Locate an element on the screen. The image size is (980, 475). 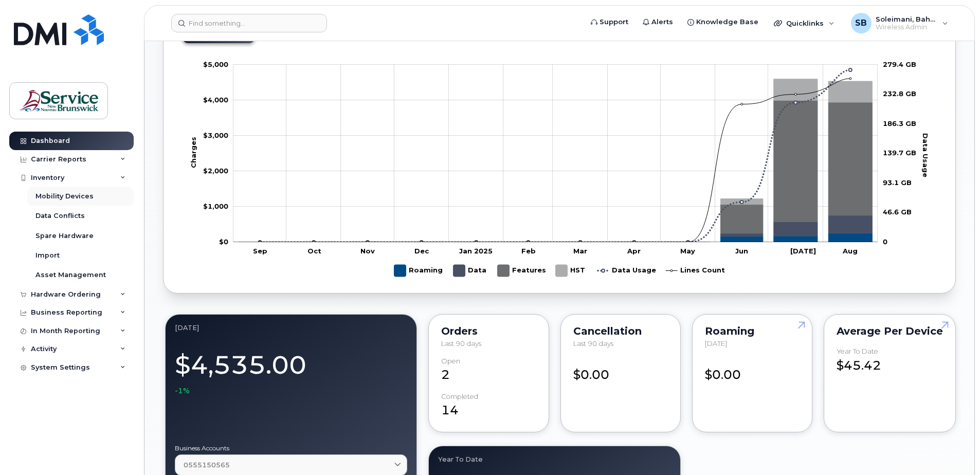
a: Knowledge Base is located at coordinates (723, 22).